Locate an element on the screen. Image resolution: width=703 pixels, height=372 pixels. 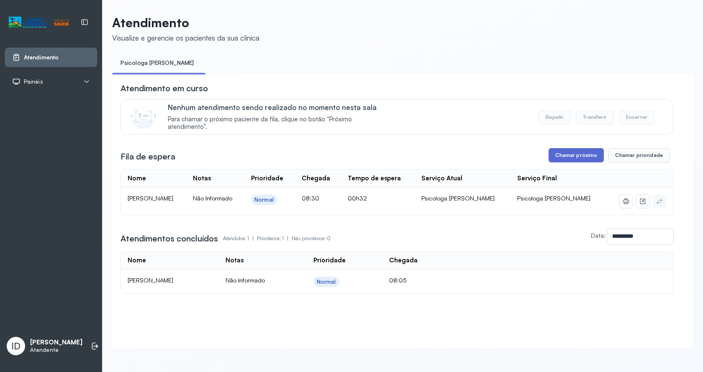
span: 08:05 is located at coordinates (397, 280).